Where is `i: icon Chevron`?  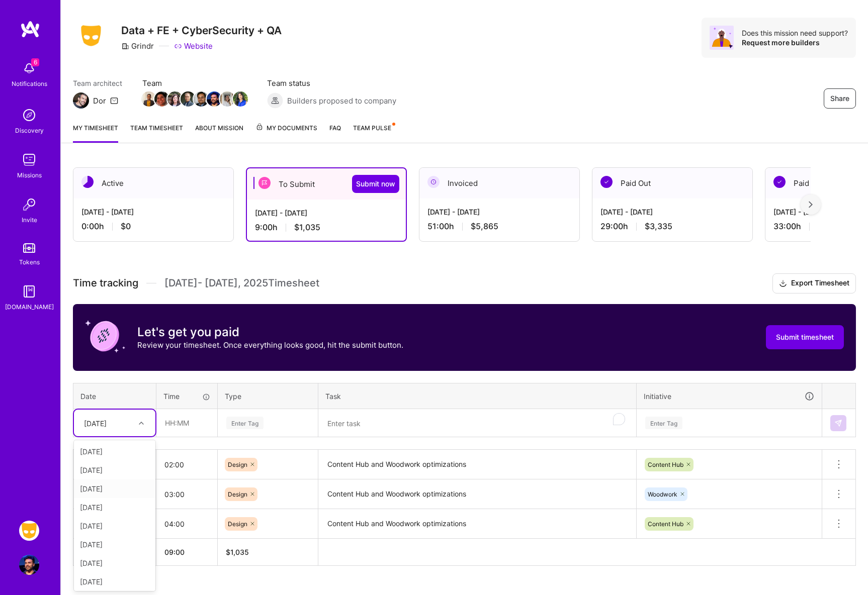 i: icon Chevron is located at coordinates (141, 423).